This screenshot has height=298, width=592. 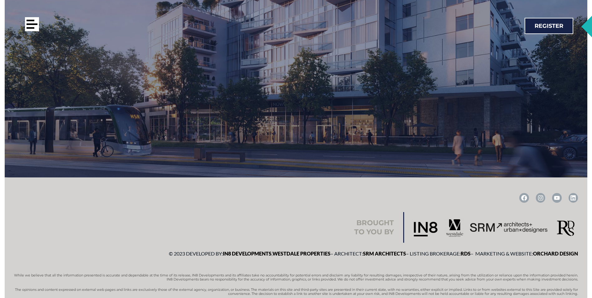 What do you see at coordinates (466, 253) in the screenshot?
I see `a: RDS` at bounding box center [466, 253].